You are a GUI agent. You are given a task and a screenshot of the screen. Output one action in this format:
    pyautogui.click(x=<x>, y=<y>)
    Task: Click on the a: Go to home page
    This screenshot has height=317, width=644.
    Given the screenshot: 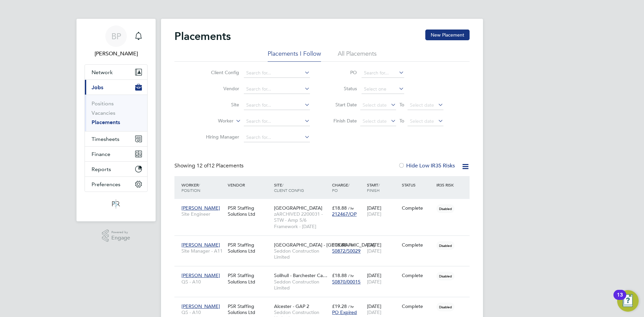 What is the action you would take?
    pyautogui.click(x=116, y=204)
    